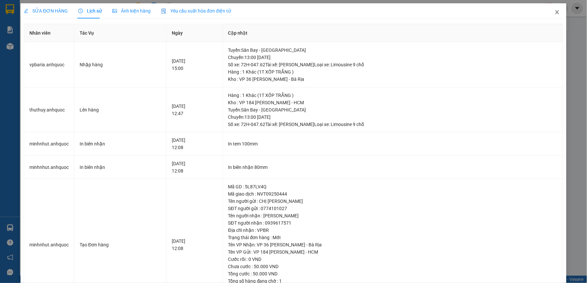 The width and height of the screenshot is (587, 283). I want to click on div: Mã giao dịch : NVT09250444, so click(393, 194).